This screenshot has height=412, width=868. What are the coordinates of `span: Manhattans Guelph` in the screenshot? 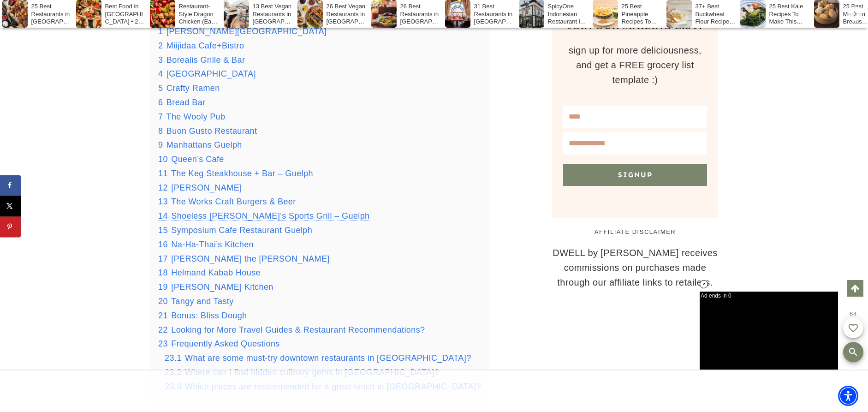 It's located at (204, 145).